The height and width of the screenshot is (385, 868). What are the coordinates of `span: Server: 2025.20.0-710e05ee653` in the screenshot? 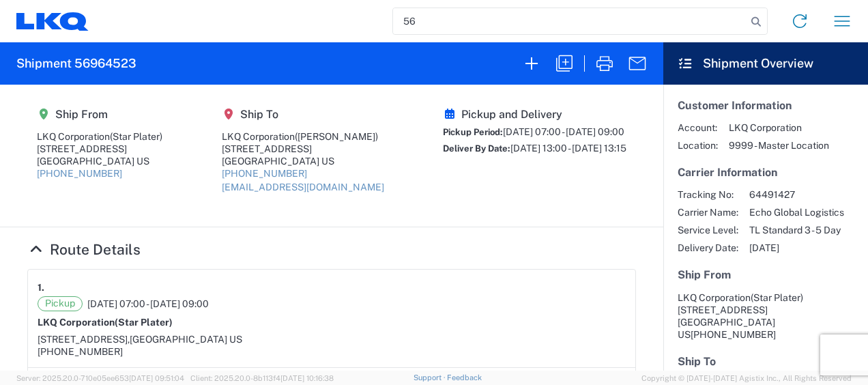 It's located at (100, 378).